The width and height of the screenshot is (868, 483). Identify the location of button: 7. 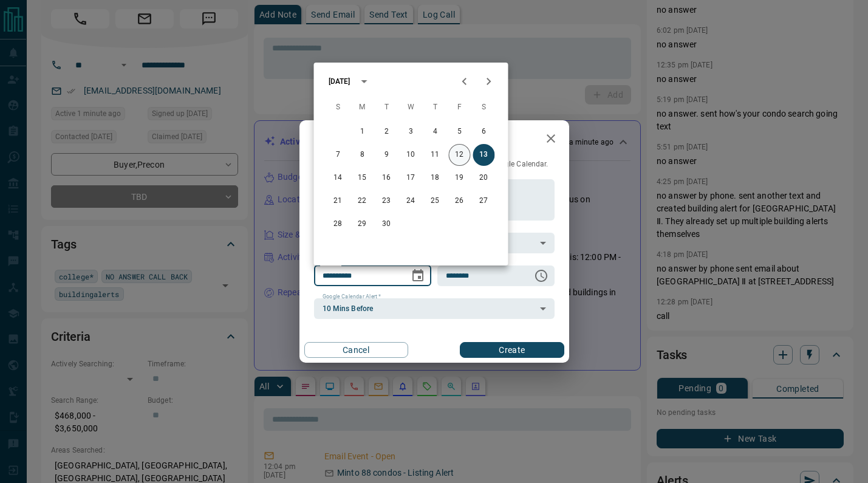
(338, 155).